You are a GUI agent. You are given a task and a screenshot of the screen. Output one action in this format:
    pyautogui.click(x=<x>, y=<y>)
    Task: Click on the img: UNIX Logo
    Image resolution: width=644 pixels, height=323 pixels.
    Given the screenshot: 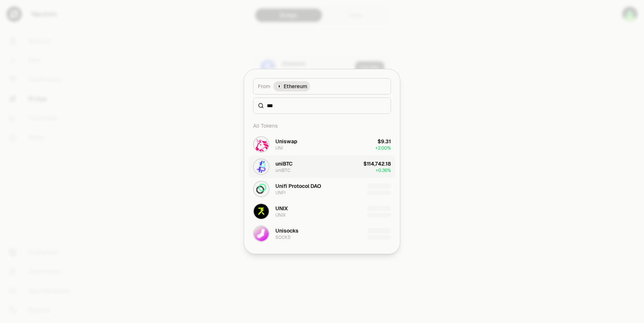 What is the action you would take?
    pyautogui.click(x=261, y=212)
    